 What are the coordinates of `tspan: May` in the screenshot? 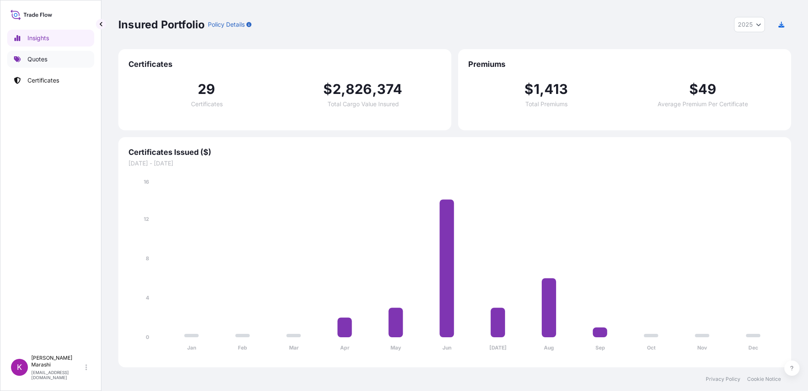 It's located at (396, 347).